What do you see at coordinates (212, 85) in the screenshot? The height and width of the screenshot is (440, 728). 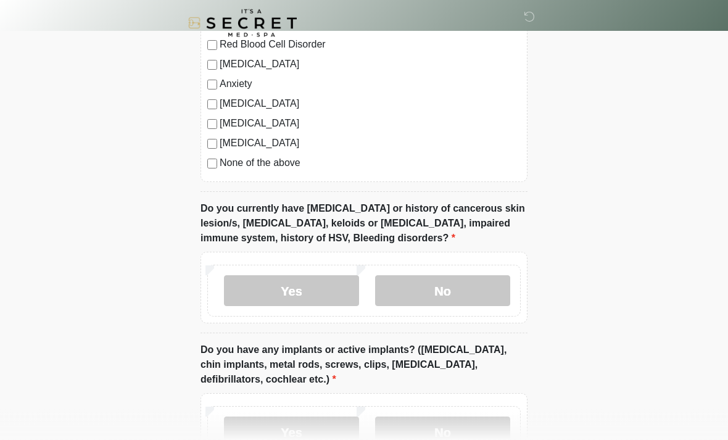 I see `input: Anxiety` at bounding box center [212, 85].